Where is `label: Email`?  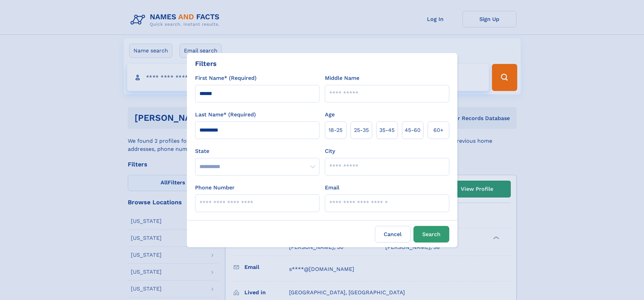
label: Email is located at coordinates (332, 188).